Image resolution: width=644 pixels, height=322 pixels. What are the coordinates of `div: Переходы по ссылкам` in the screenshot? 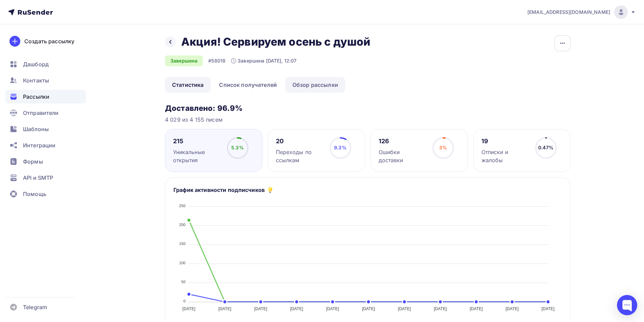 It's located at (299, 156).